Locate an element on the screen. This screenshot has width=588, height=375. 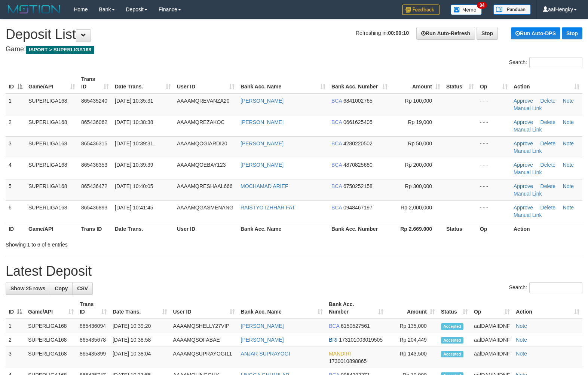
td: 865435678 is located at coordinates (93, 340).